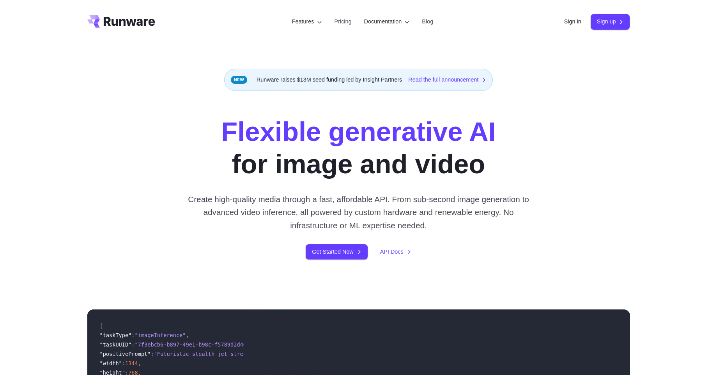 This screenshot has height=375, width=717. I want to click on span: "width", so click(111, 363).